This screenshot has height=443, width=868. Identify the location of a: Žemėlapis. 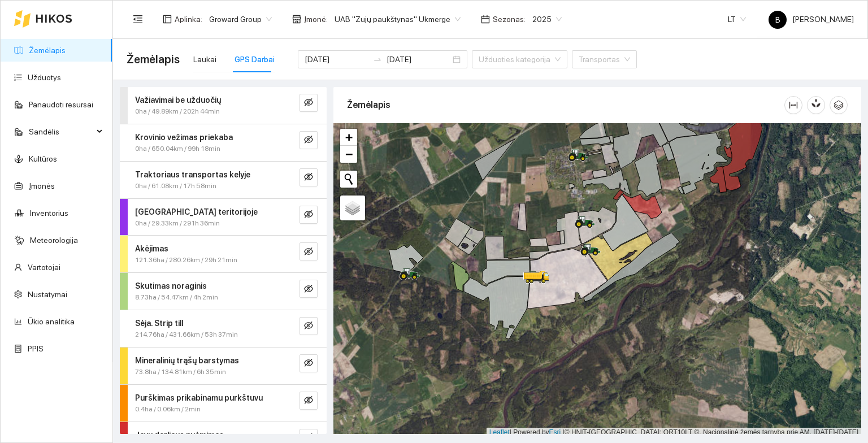
(47, 51).